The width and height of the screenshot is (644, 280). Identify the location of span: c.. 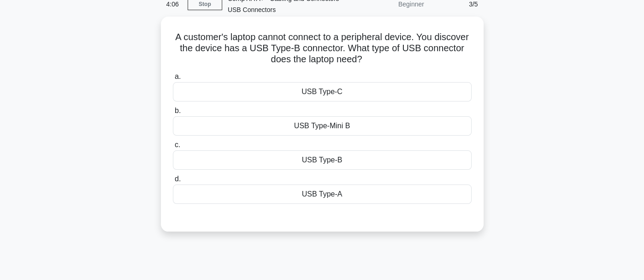
(178, 144).